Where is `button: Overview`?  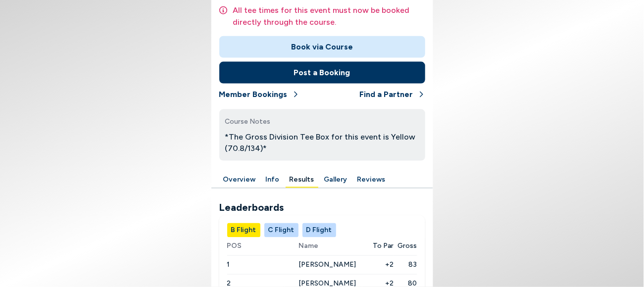
button: Overview is located at coordinates (239, 180).